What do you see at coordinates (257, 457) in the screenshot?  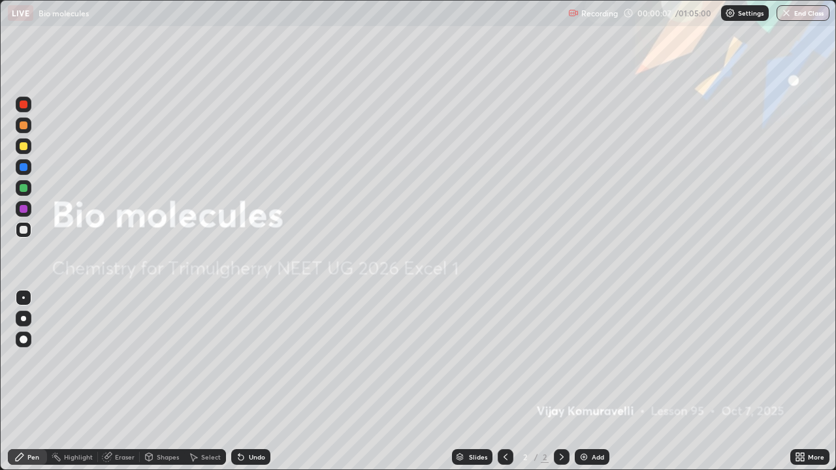 I see `div: Undo` at bounding box center [257, 457].